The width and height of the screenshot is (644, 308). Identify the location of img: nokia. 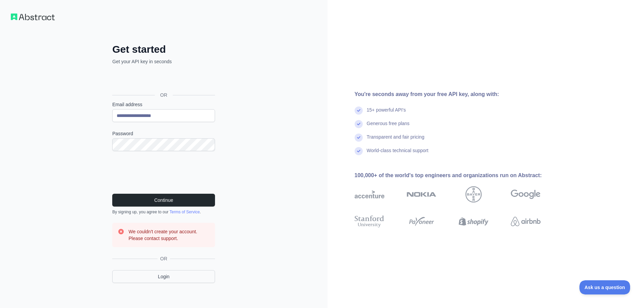
(422, 194).